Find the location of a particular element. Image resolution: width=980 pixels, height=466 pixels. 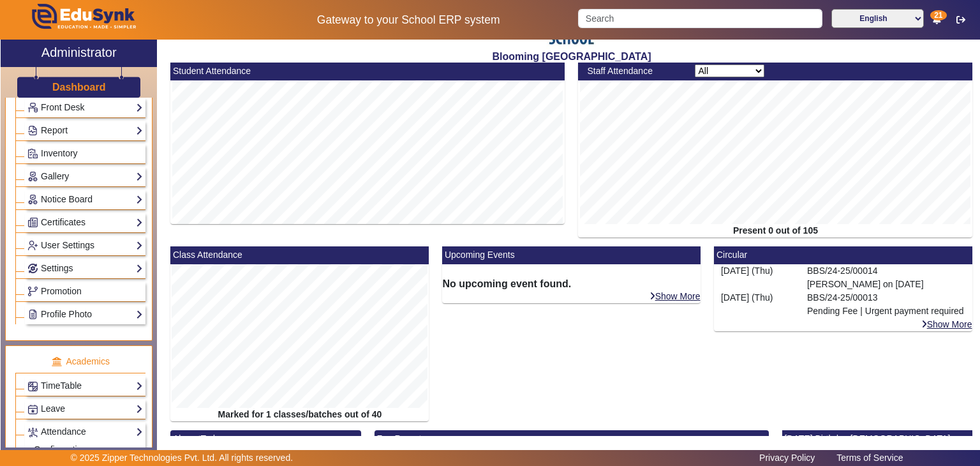

mat-card-header: Class Attendance is located at coordinates (299, 255).